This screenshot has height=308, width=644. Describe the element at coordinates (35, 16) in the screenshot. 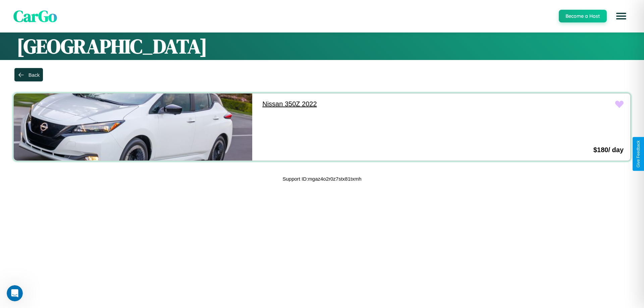

I see `span: CarGo` at that location.